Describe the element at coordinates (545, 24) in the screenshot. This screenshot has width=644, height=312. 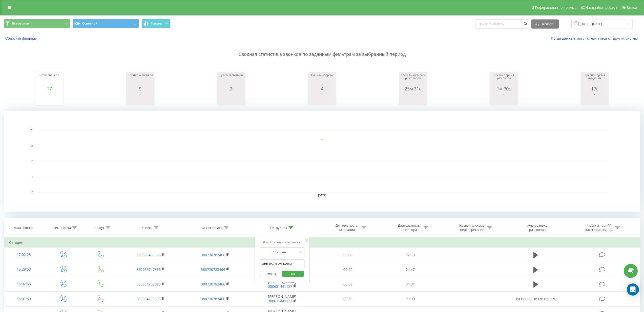
I see `button: Экспорт` at that location.